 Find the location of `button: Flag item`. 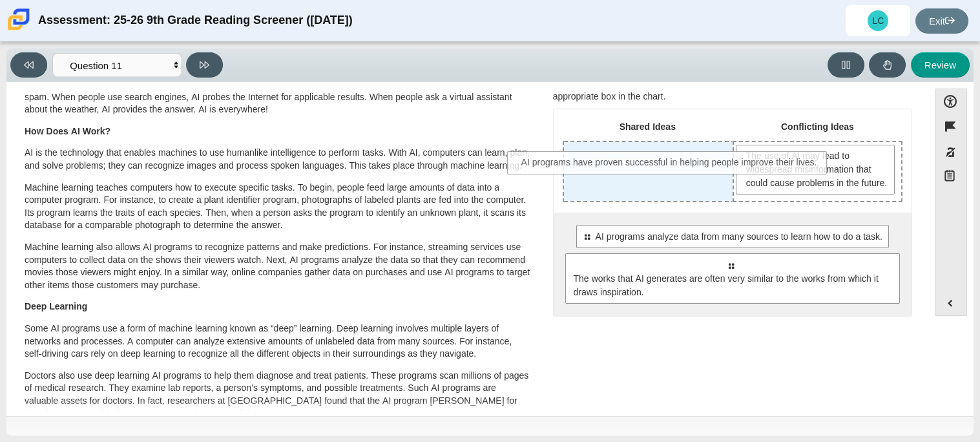

button: Flag item is located at coordinates (951, 126).